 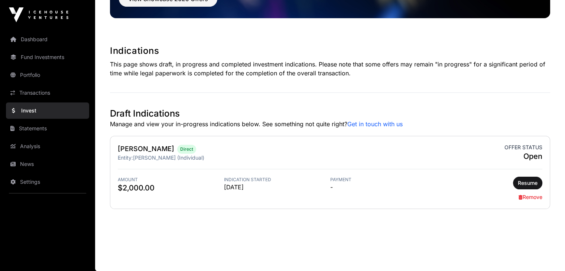 I want to click on a: Portfolio, so click(x=48, y=75).